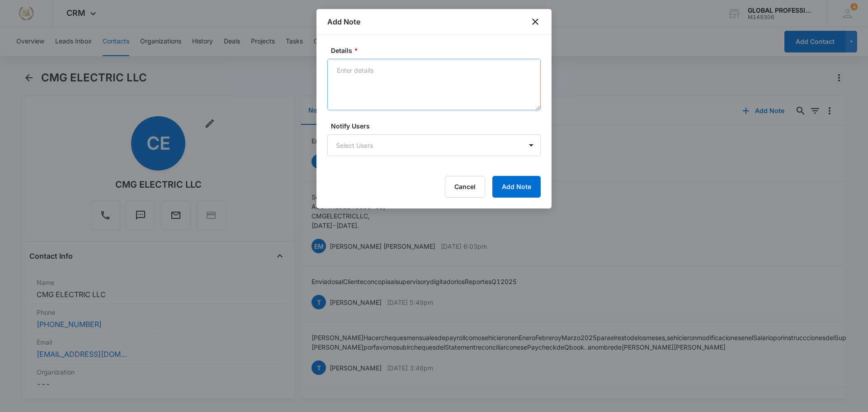  I want to click on button: close, so click(535, 22).